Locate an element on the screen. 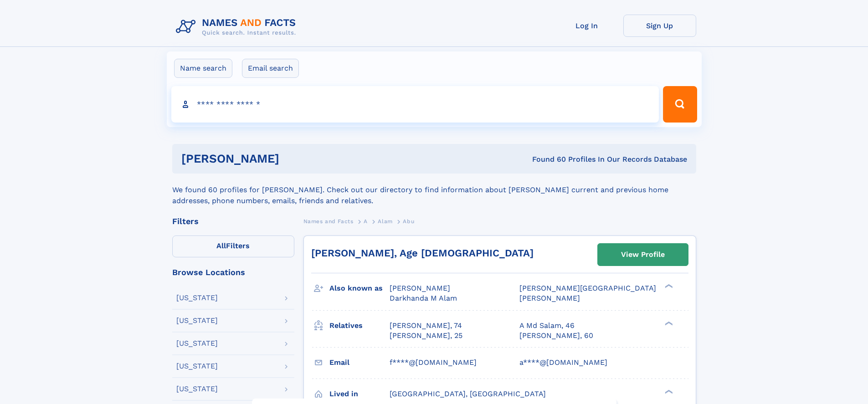 The width and height of the screenshot is (868, 404). button: Search Button is located at coordinates (680, 104).